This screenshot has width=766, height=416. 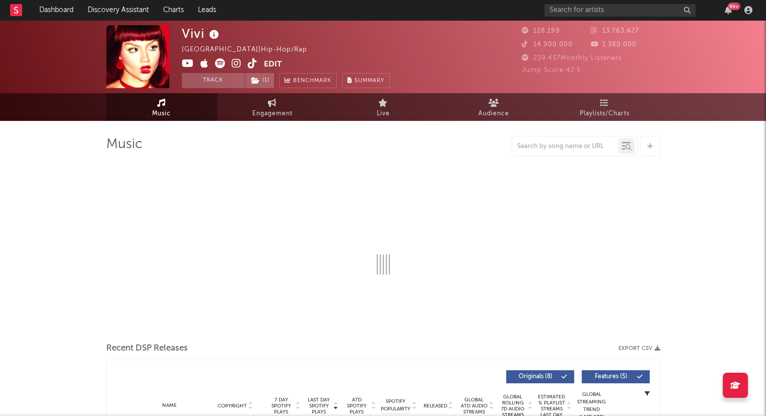 I want to click on span: 239.437 Monthly Listeners, so click(x=571, y=58).